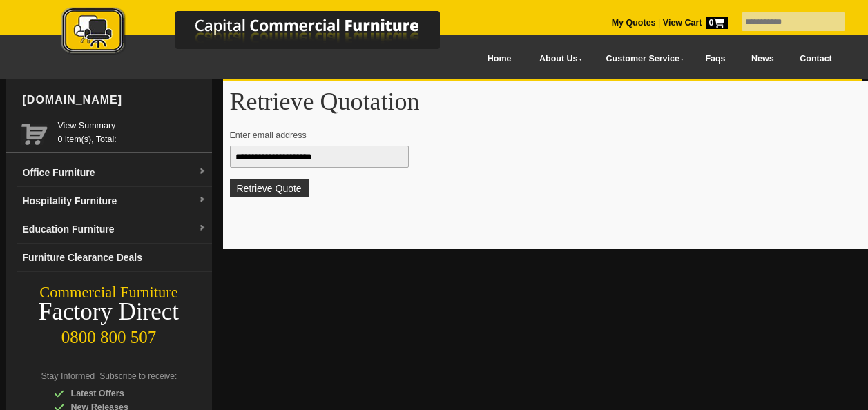 Image resolution: width=868 pixels, height=410 pixels. Describe the element at coordinates (696, 22) in the screenshot. I see `strong: View Cart` at that location.